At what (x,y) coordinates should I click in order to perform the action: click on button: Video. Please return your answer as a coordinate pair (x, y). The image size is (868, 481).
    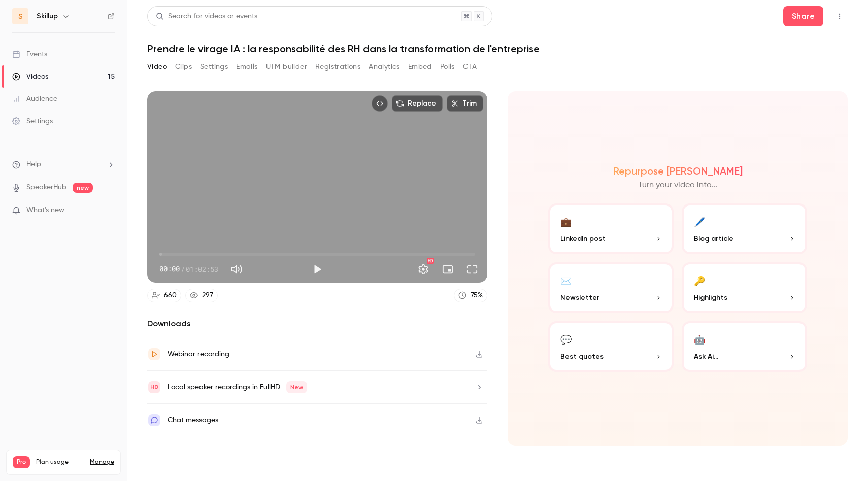
    Looking at the image, I should click on (157, 67).